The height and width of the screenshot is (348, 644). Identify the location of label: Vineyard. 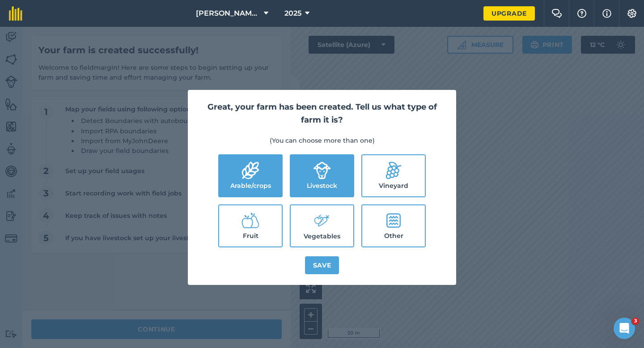
(393, 176).